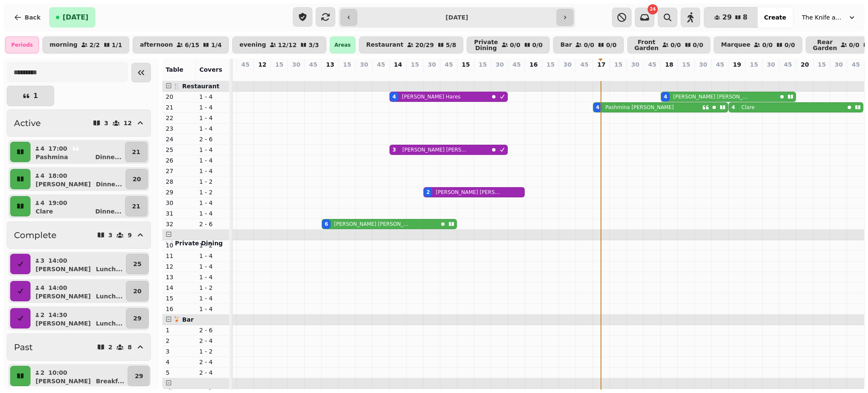 Image resolution: width=868 pixels, height=393 pixels. I want to click on button: 298, so click(731, 17).